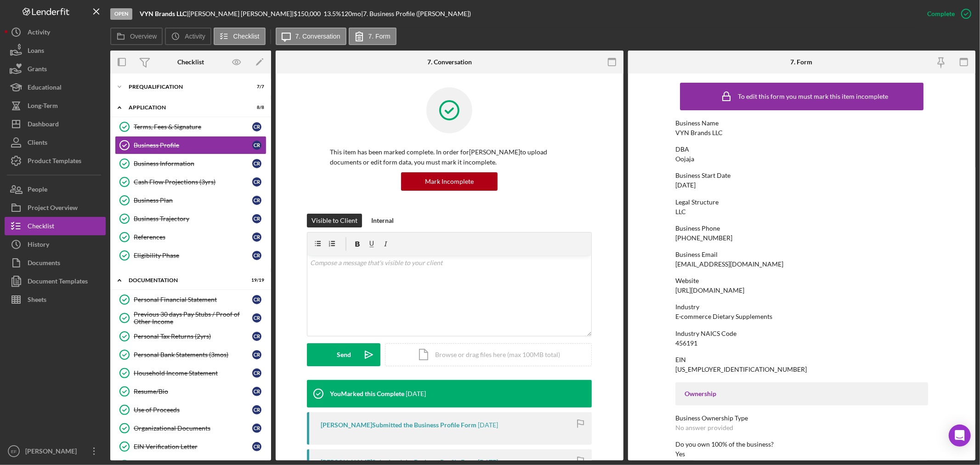 The width and height of the screenshot is (980, 465). I want to click on button: Product Templates, so click(55, 161).